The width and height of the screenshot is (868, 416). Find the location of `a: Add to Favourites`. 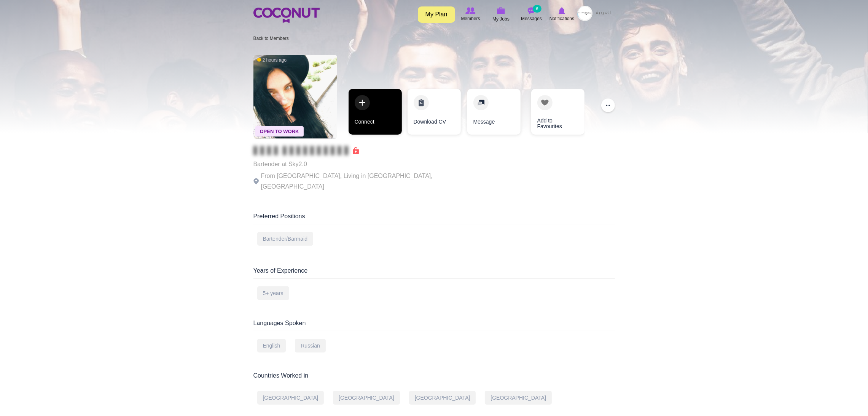

a: Add to Favourites is located at coordinates (558, 112).